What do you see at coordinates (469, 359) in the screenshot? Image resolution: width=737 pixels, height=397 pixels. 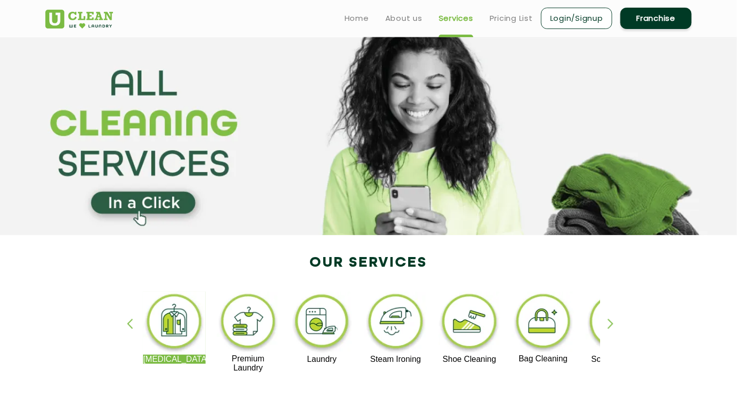 I see `p: Shoe Cleaning` at bounding box center [469, 359].